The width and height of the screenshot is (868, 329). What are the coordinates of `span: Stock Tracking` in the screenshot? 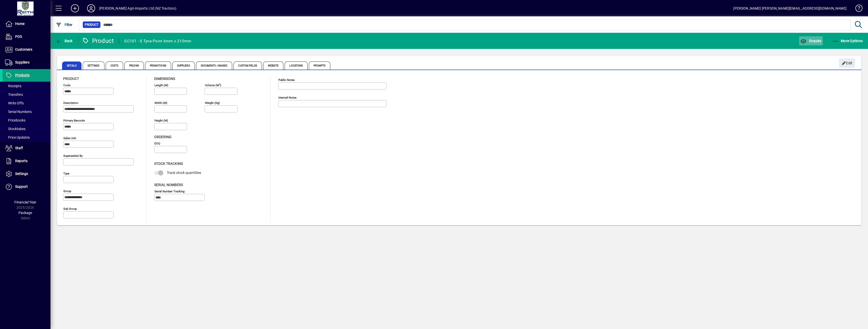 It's located at (169, 164).